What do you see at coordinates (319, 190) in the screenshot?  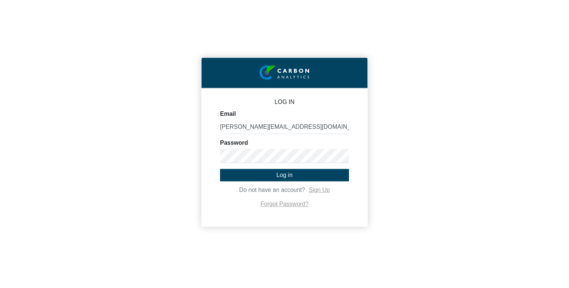 I see `a: Sign Up` at bounding box center [319, 190].